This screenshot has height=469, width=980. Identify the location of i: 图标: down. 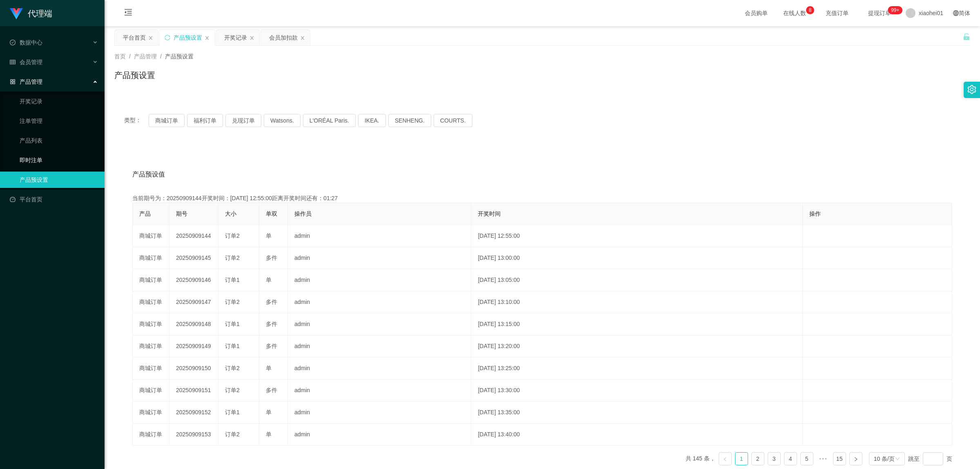
(898, 459).